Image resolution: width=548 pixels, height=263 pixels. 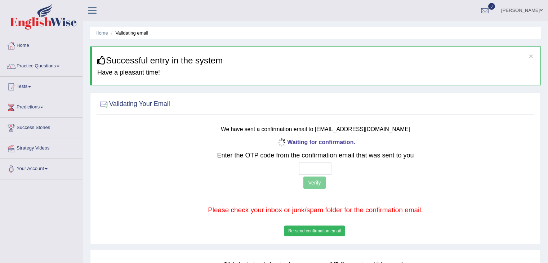 What do you see at coordinates (316, 142) in the screenshot?
I see `b: Waiting for confirmation.` at bounding box center [316, 142].